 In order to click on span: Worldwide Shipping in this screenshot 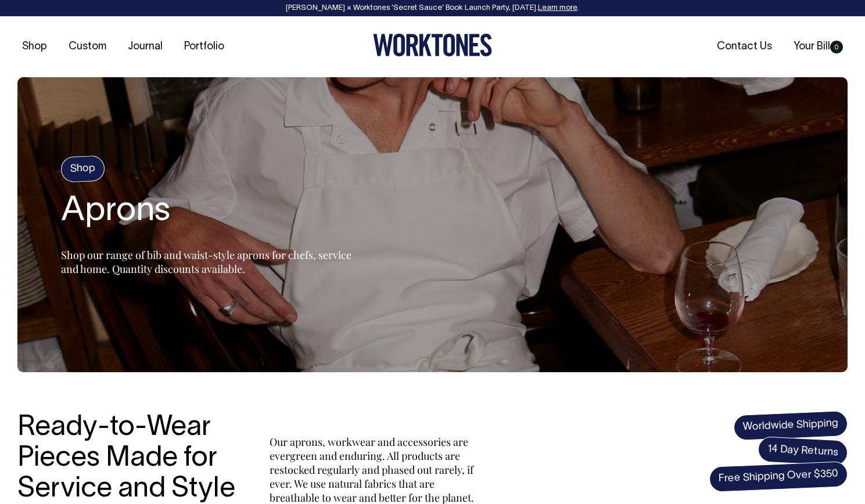, I will do `click(791, 425)`.